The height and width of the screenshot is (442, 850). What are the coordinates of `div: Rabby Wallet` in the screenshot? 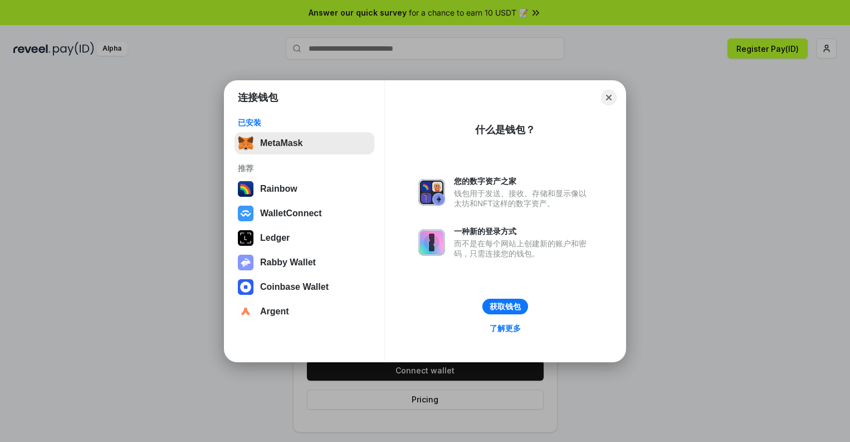 It's located at (288, 262).